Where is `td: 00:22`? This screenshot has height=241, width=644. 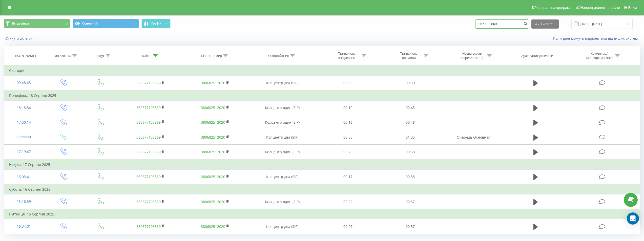 td: 00:22 is located at coordinates (348, 202).